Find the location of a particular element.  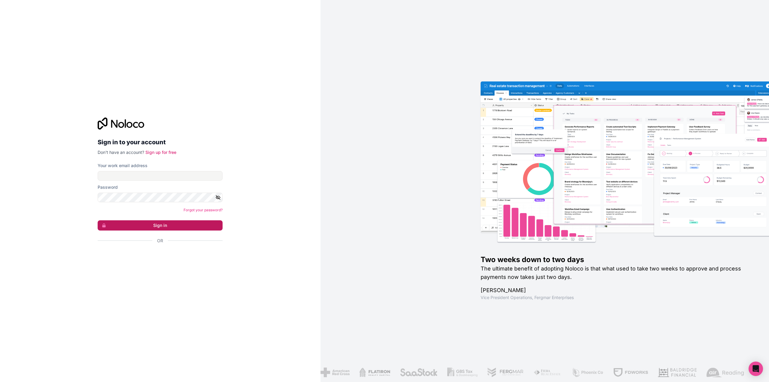

img: /assets/fergmar-CudnrXN5.png is located at coordinates (506, 372).